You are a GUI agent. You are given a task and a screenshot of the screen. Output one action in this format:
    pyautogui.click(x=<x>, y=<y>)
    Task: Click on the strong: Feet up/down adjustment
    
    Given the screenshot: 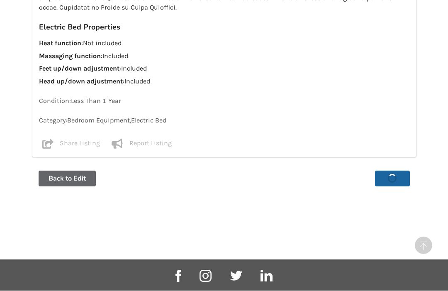 What is the action you would take?
    pyautogui.click(x=79, y=68)
    